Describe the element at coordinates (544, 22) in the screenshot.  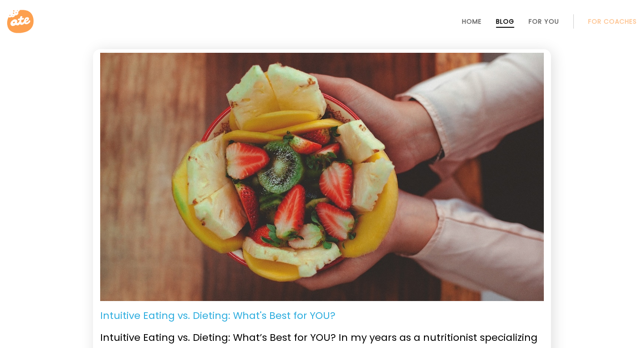
I see `a: For You` at that location.